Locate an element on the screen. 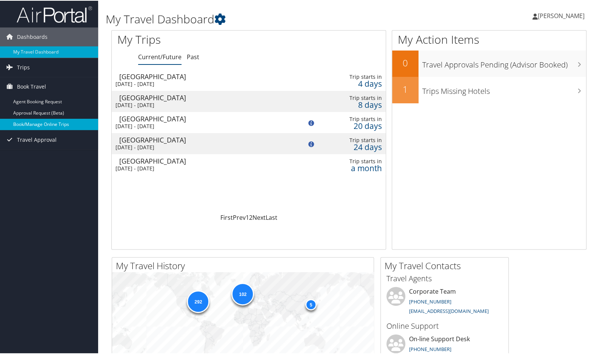 Image resolution: width=597 pixels, height=354 pixels. a: 0Travel Approvals Pending (Advisor Booked) is located at coordinates (489, 63).